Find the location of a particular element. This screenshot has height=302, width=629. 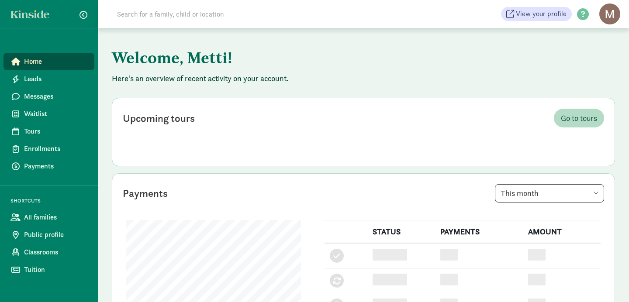

a: Leads is located at coordinates (49, 79).